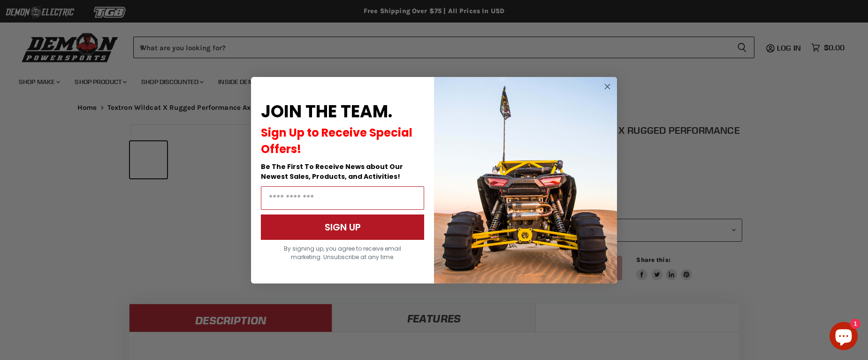 The image size is (868, 360). I want to click on button: SIGN UP, so click(342, 228).